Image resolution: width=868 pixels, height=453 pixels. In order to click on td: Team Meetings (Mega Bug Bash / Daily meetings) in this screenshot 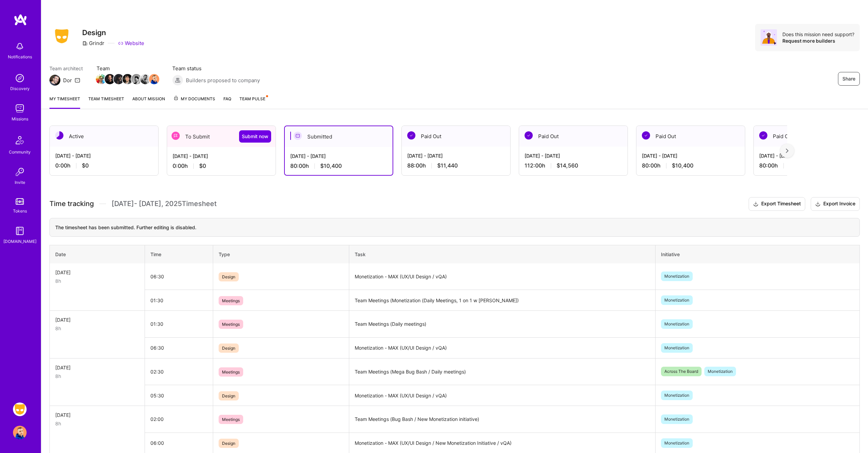, I will do `click(502, 371)`.